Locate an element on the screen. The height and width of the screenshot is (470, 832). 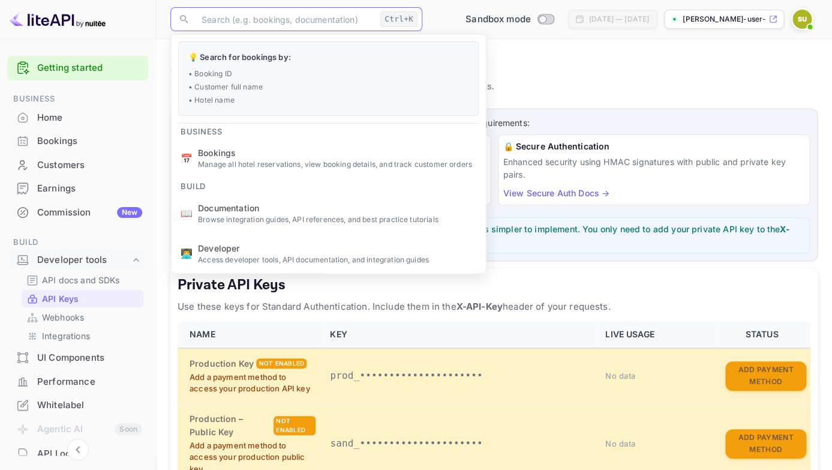
p: • Customer full name is located at coordinates (328, 87).